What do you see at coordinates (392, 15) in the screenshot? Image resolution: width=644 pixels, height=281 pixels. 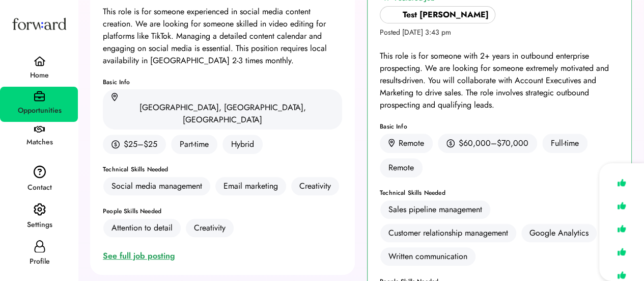 I see `img: yH5BAEAAAAALAAAAAABAAEAAAIBRAA7` at bounding box center [392, 15].